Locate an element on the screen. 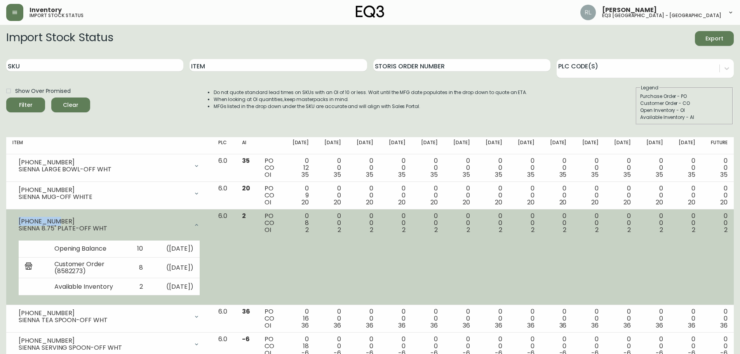  div: Available Inventory - AI is located at coordinates (685, 117).